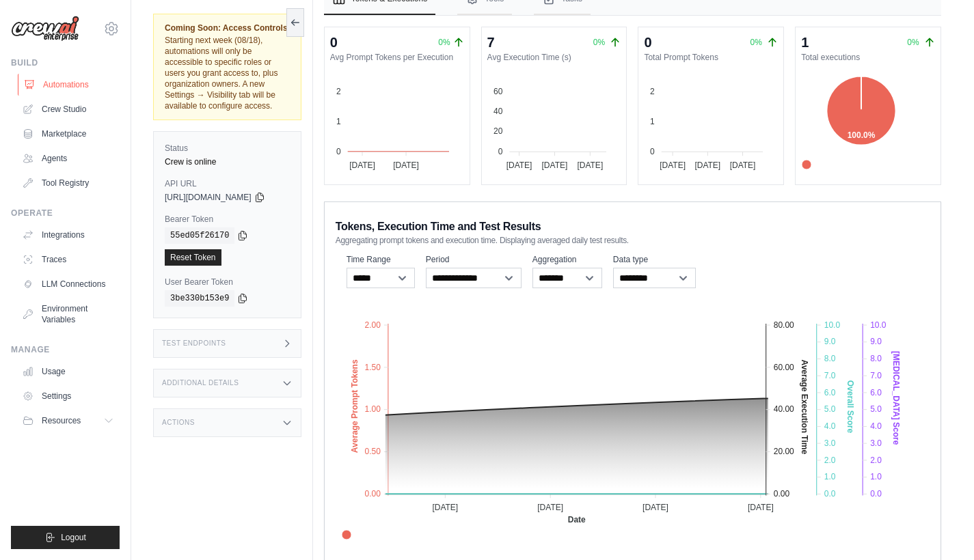 The width and height of the screenshot is (974, 560). Describe the element at coordinates (868, 57) in the screenshot. I see `dt: Total executions` at that location.